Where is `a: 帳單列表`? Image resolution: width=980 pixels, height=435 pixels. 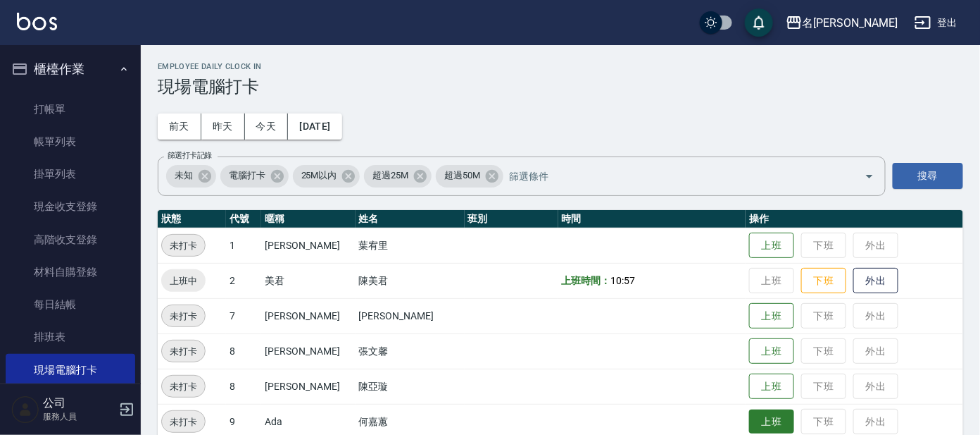
a: 帳單列表 is located at coordinates (71, 142).